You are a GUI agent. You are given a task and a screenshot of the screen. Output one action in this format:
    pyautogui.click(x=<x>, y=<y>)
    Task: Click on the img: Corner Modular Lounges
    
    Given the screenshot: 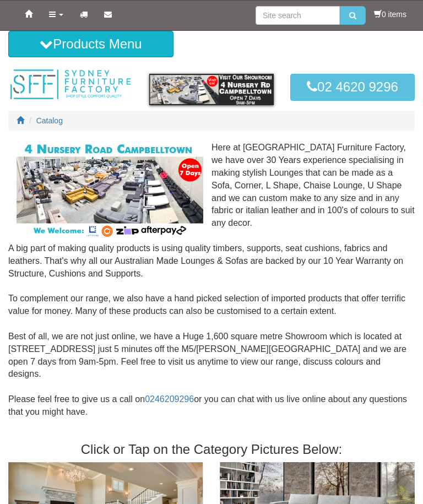 What is the action you would take?
    pyautogui.click(x=110, y=190)
    